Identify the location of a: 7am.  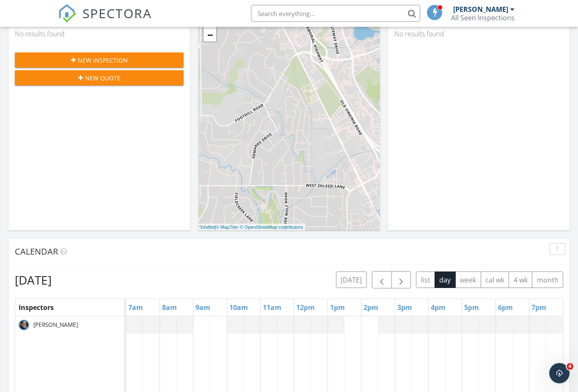
(135, 308).